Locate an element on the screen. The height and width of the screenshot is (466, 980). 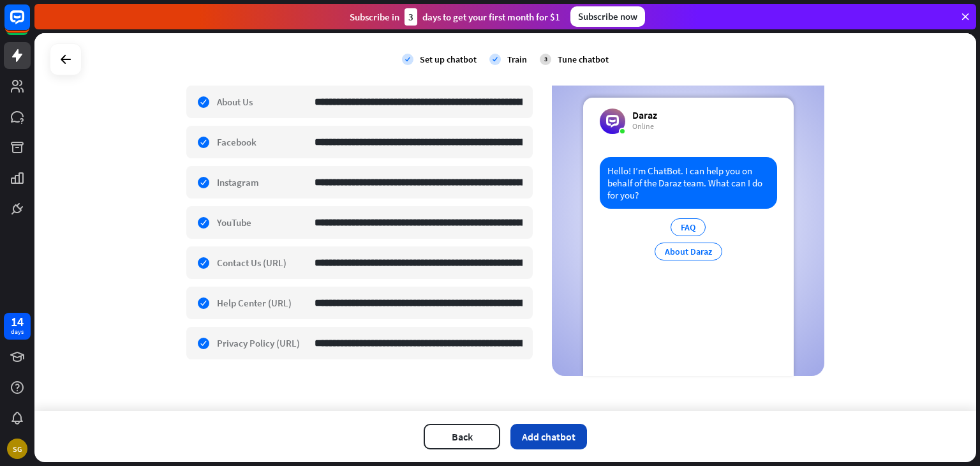
div: Subscribe now is located at coordinates (607, 17).